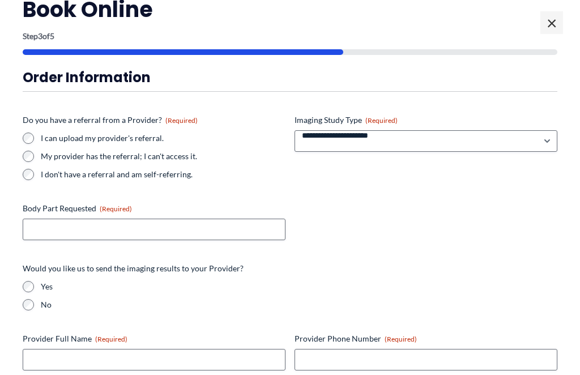 This screenshot has height=375, width=580. What do you see at coordinates (154, 209) in the screenshot?
I see `label: Body Part Requested` at bounding box center [154, 209].